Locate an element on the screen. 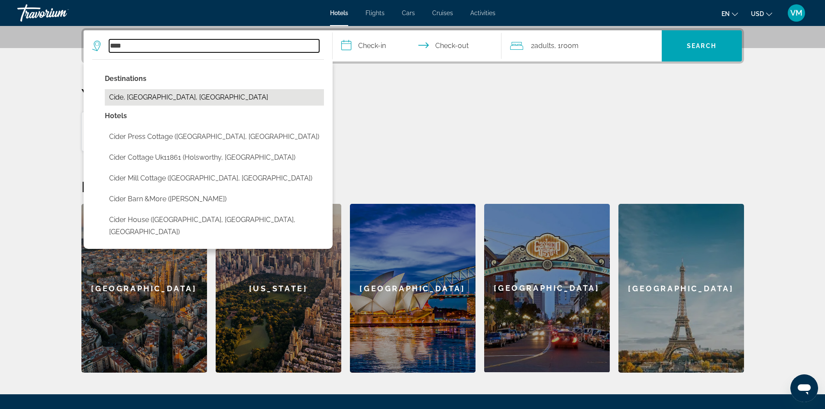  button: Search is located at coordinates (701, 46).